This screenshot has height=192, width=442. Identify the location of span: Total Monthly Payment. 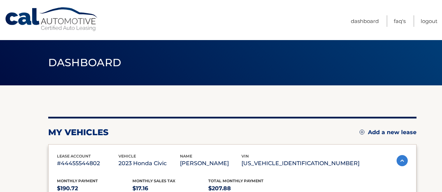
(236, 181).